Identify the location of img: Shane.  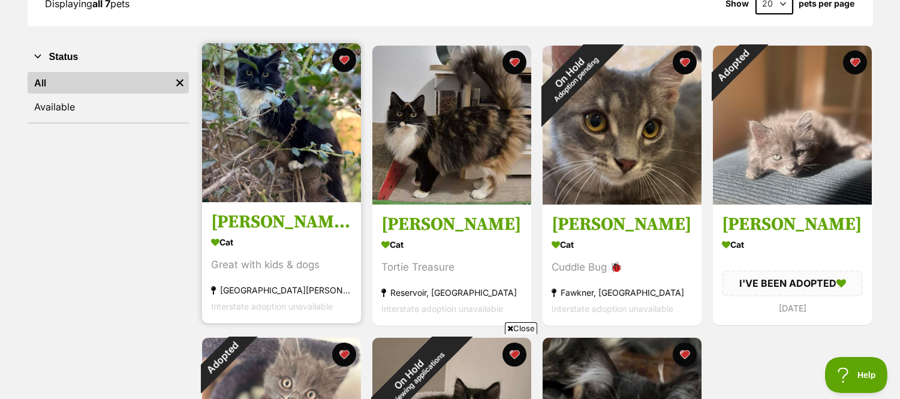
(622, 125).